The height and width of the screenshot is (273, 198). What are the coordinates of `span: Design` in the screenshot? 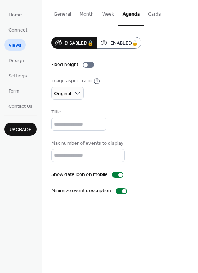 It's located at (16, 61).